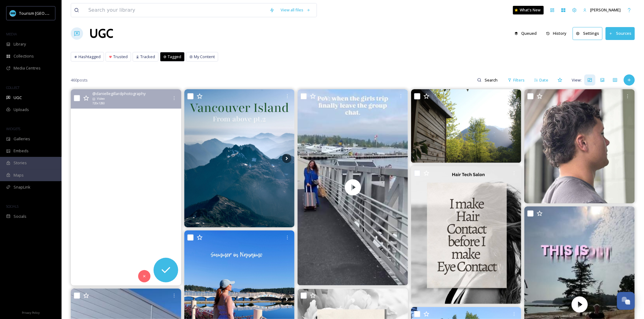 This screenshot has height=319, width=644. What do you see at coordinates (352, 187) in the screenshot?
I see `img: thumbnail` at bounding box center [352, 187].